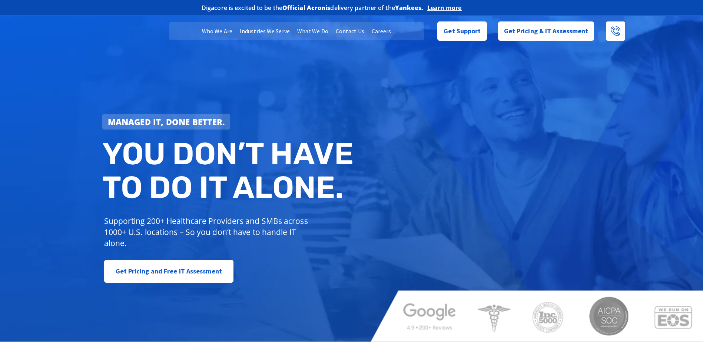 This screenshot has height=356, width=703. What do you see at coordinates (350, 31) in the screenshot?
I see `a: Contact Us` at bounding box center [350, 31].